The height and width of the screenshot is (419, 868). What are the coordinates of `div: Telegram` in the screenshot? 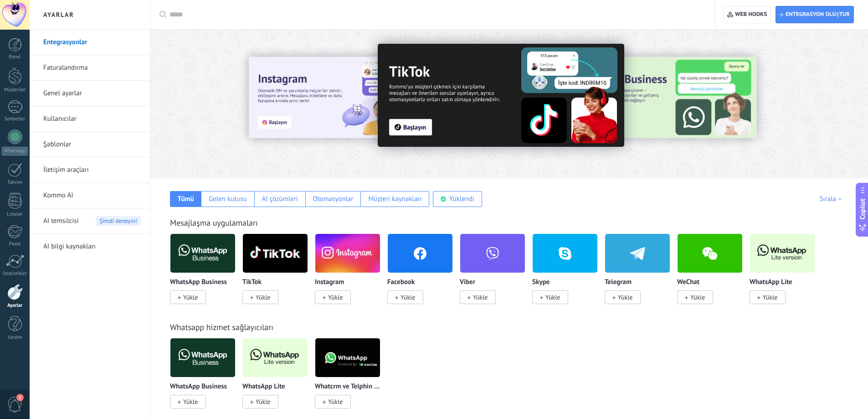 It's located at (641, 274).